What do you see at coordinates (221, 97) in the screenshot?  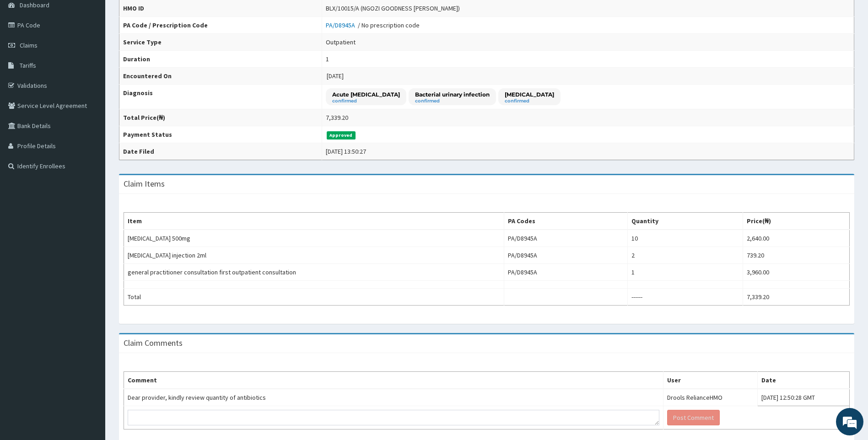 I see `th: Diagnosis` at bounding box center [221, 97].